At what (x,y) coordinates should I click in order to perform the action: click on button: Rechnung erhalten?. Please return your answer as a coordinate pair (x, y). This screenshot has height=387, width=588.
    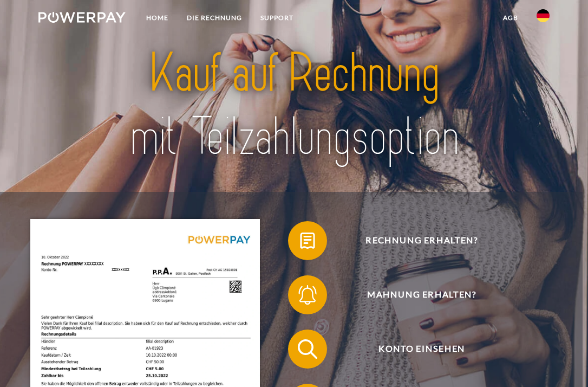
    Looking at the image, I should click on (415, 241).